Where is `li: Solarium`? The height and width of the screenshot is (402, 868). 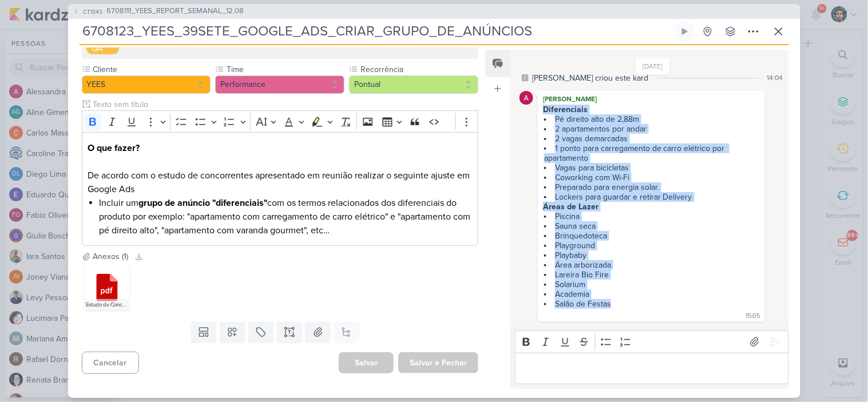
li: Solarium is located at coordinates (651, 285).